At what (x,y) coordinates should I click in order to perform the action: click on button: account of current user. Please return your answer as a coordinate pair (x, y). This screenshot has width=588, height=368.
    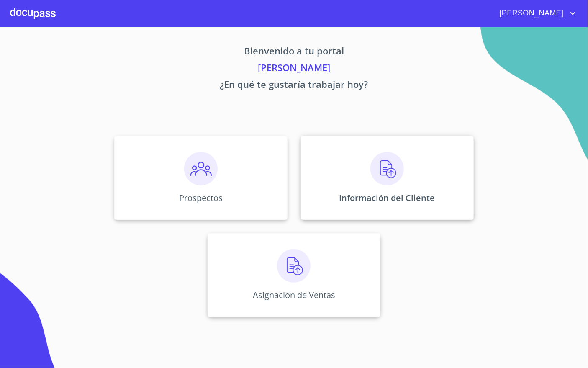
    Looking at the image, I should click on (536, 13).